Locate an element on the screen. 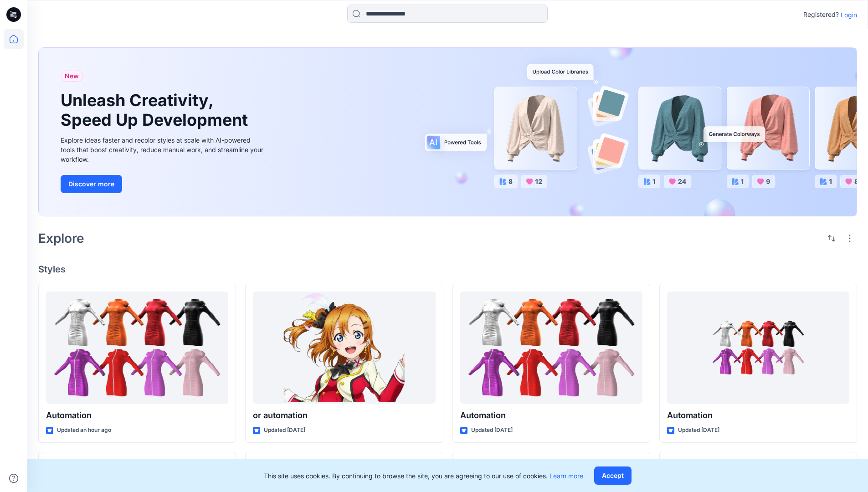 Image resolution: width=868 pixels, height=492 pixels. span: New is located at coordinates (72, 76).